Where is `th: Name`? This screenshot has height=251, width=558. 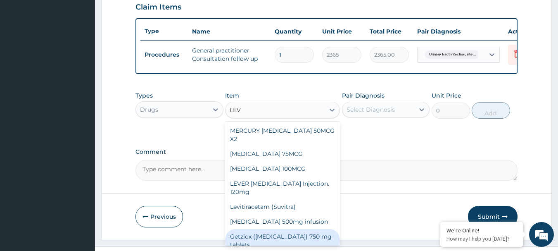
th: Name is located at coordinates (229, 31).